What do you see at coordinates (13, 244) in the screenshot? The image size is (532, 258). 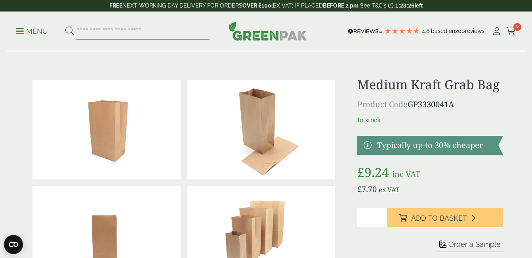 I see `button: Open CMP widget` at bounding box center [13, 244].